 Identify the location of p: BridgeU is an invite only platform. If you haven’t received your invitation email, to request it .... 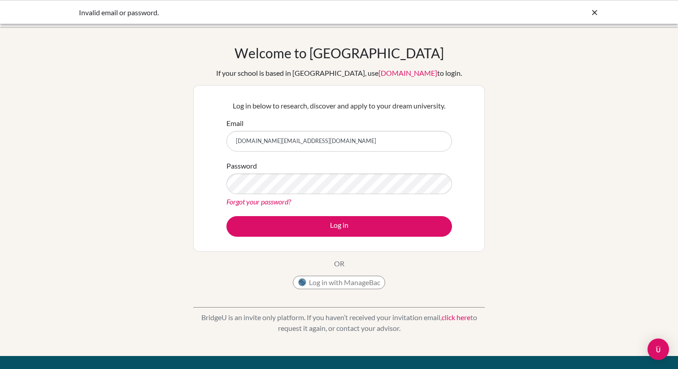
(339, 323).